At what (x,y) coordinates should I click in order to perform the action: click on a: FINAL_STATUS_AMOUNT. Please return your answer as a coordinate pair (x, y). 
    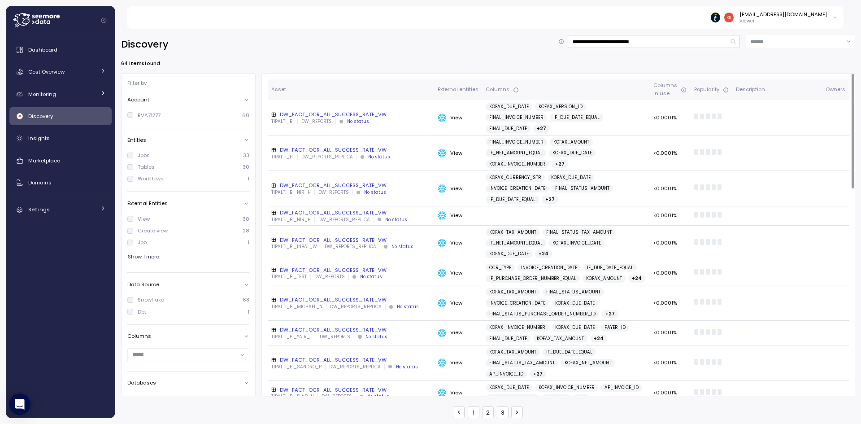
    Looking at the image, I should click on (573, 292).